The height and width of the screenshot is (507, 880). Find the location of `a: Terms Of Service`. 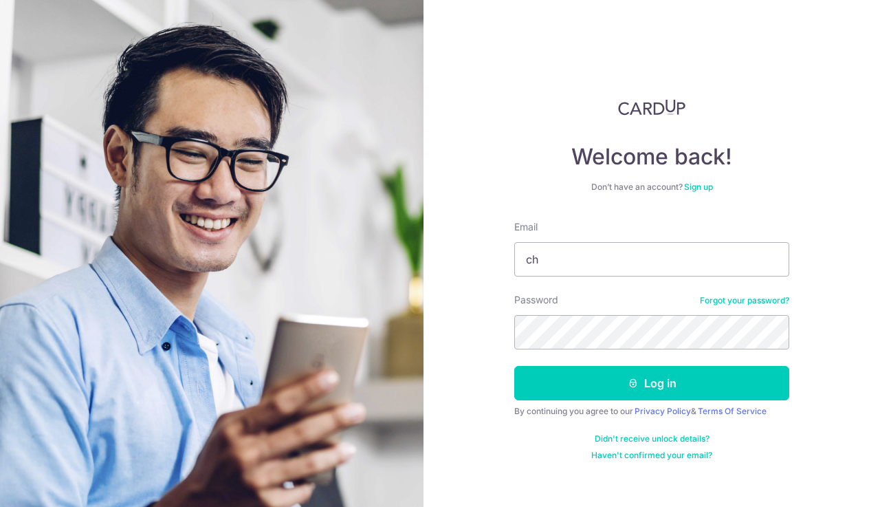

a: Terms Of Service is located at coordinates (732, 410).